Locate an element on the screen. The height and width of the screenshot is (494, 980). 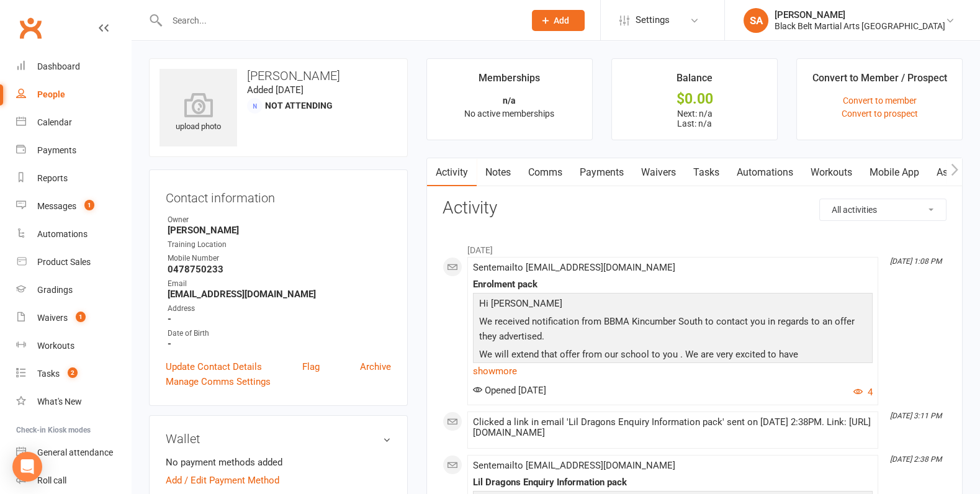
a: Tasks is located at coordinates (706, 172).